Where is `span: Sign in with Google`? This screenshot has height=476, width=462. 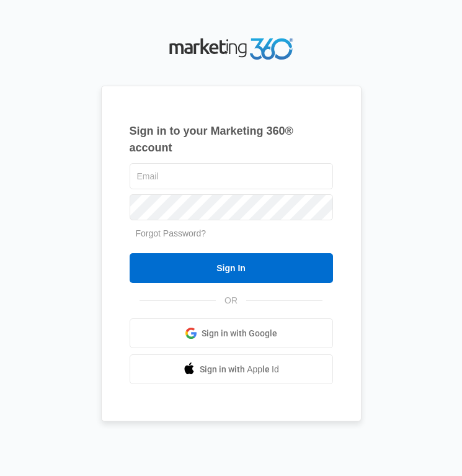
span: Sign in with Google is located at coordinates (239, 333).